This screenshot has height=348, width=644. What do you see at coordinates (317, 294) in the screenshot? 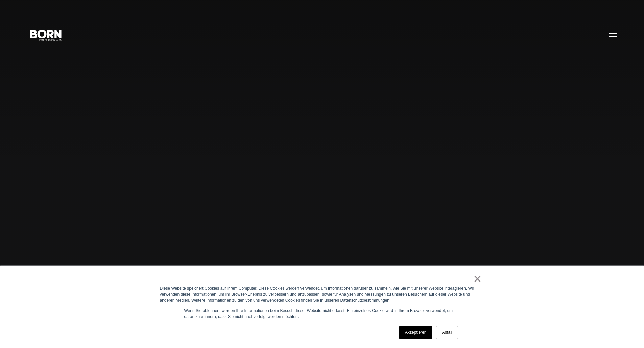
I see `font: Diese Website speichert Cookies auf Ihrem Computer. Diese Cookies werden verwendet, um Informatio...` at bounding box center [317, 294].